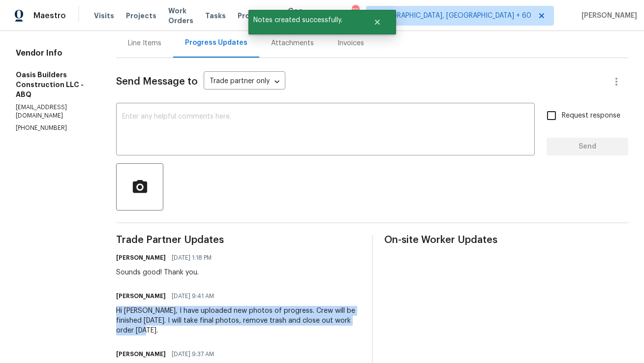 The width and height of the screenshot is (644, 363). I want to click on span: Maestro, so click(50, 16).